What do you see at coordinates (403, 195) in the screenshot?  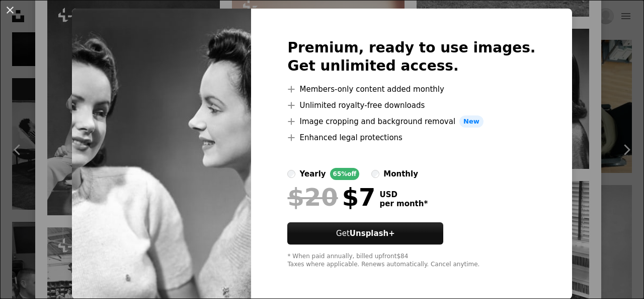 I see `span: USD` at bounding box center [403, 195].